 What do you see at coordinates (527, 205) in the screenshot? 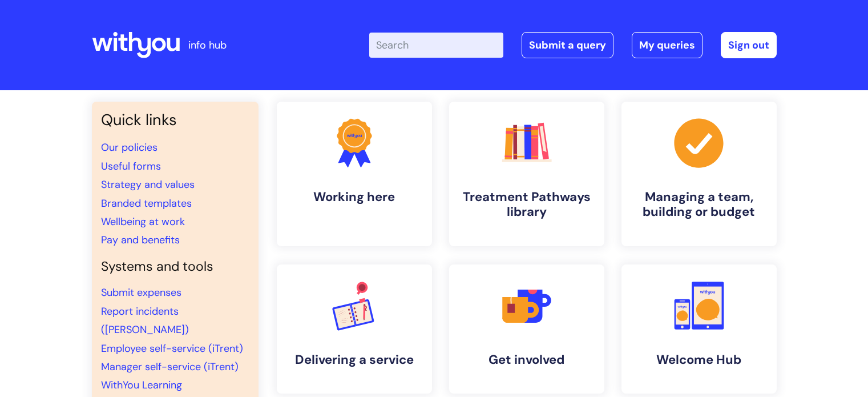
I see `h4: Treatment Pathways library` at bounding box center [527, 205].